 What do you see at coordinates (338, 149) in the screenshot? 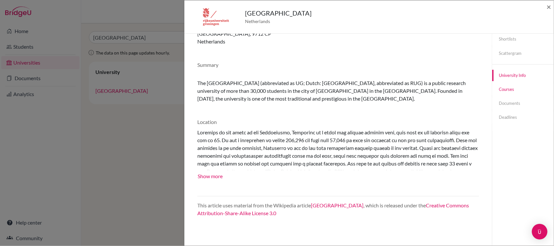
I see `div: Loremips do sit ametc ad eli Seddoeiusmo, Temporinc ut l etdol mag aliquae adminim veni, quis nos...` at bounding box center [338, 149].